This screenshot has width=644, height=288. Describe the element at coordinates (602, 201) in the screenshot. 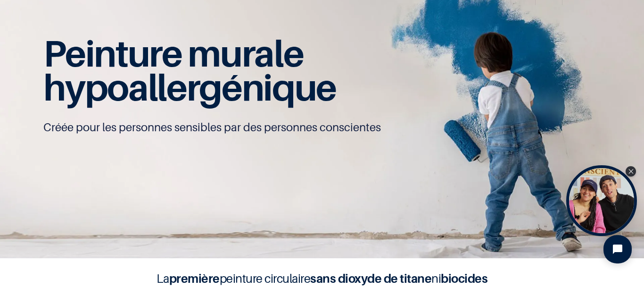

I see `div: Open Tolstoy` at that location.